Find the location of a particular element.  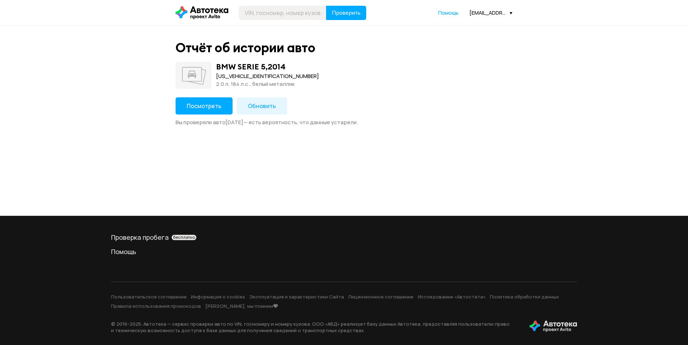

p: Эксплуатация и характеристики Сайта is located at coordinates (297, 297).